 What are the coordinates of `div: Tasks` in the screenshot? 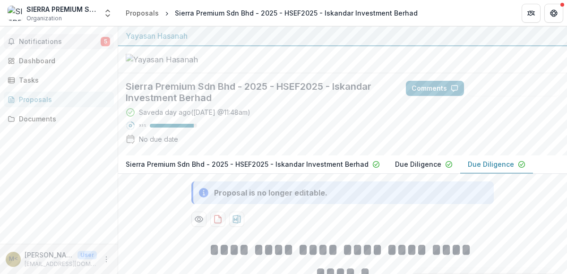 It's located at (62, 80).